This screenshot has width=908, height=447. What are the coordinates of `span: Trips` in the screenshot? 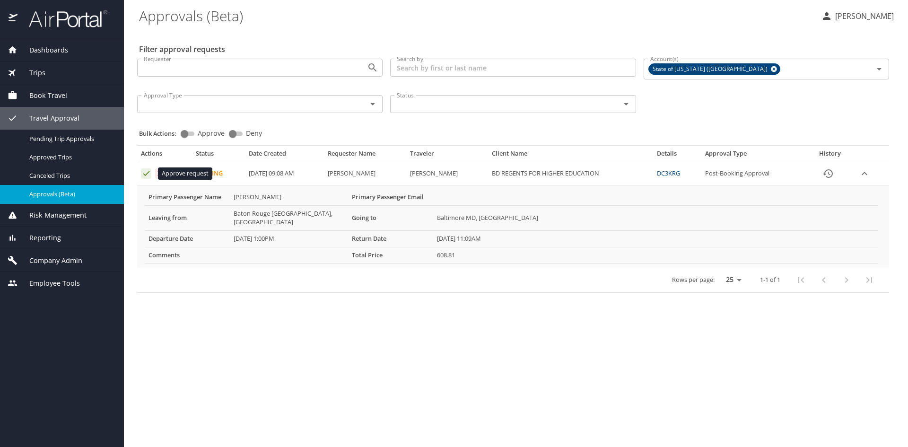 It's located at (31, 73).